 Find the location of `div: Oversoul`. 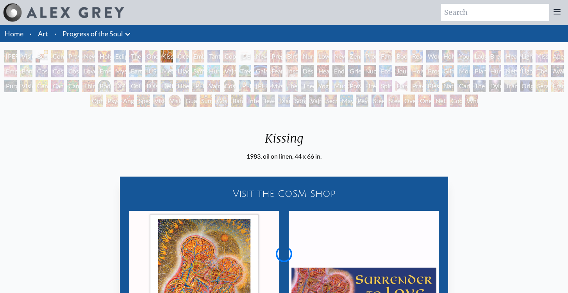

div: Oversoul is located at coordinates (409, 101).